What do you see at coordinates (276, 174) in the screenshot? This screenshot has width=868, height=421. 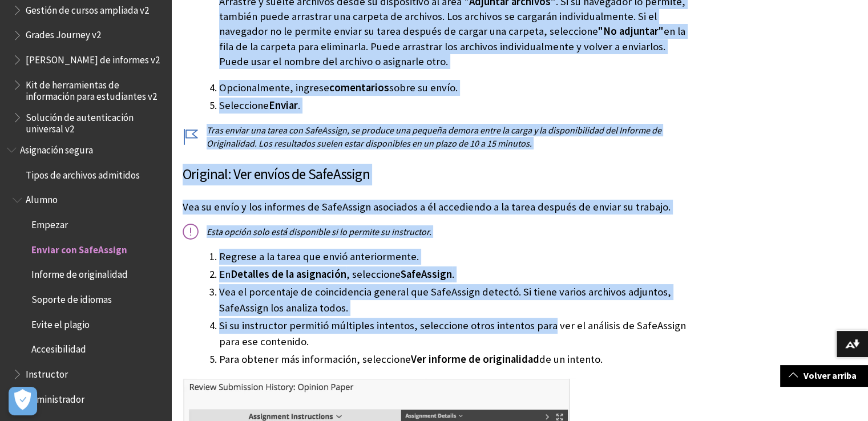 I see `font: Original: Ver envíos de SafeAssign` at bounding box center [276, 174].